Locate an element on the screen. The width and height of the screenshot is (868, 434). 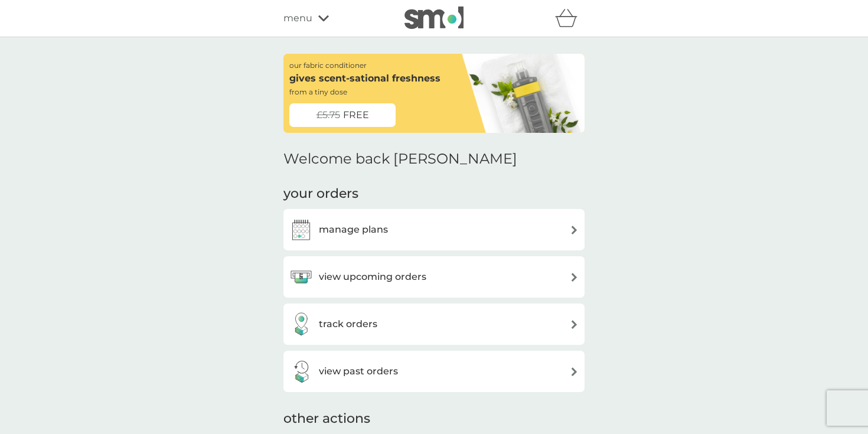
span: menu is located at coordinates (298, 18).